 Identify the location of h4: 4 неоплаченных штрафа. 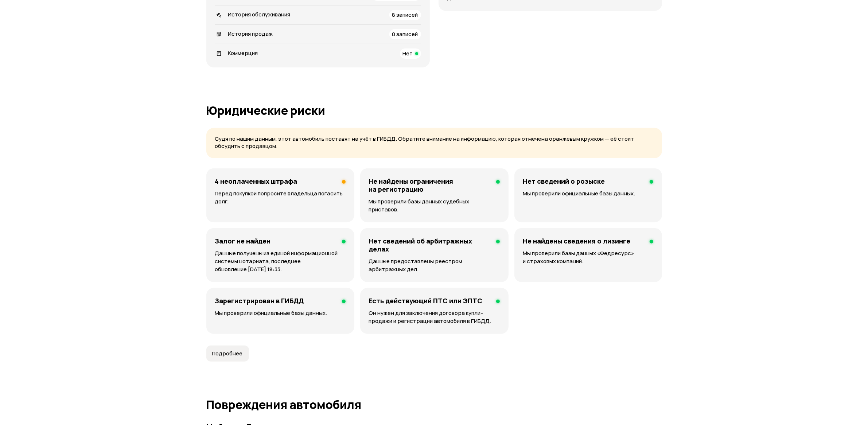
(256, 181).